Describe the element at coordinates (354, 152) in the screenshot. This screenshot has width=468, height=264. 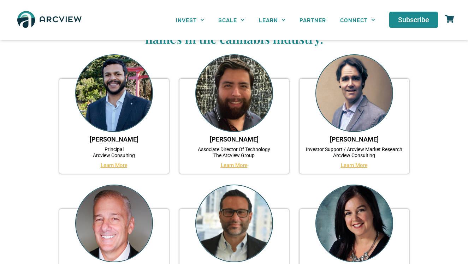
I see `a: Investor Support / Arcview Market ResearchArcview Consulting` at that location.